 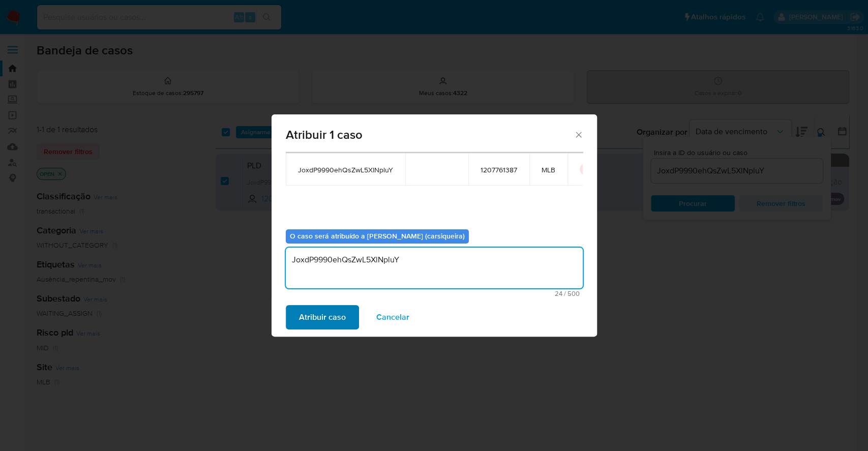 What do you see at coordinates (393, 317) in the screenshot?
I see `span: Cancelar` at bounding box center [393, 317].